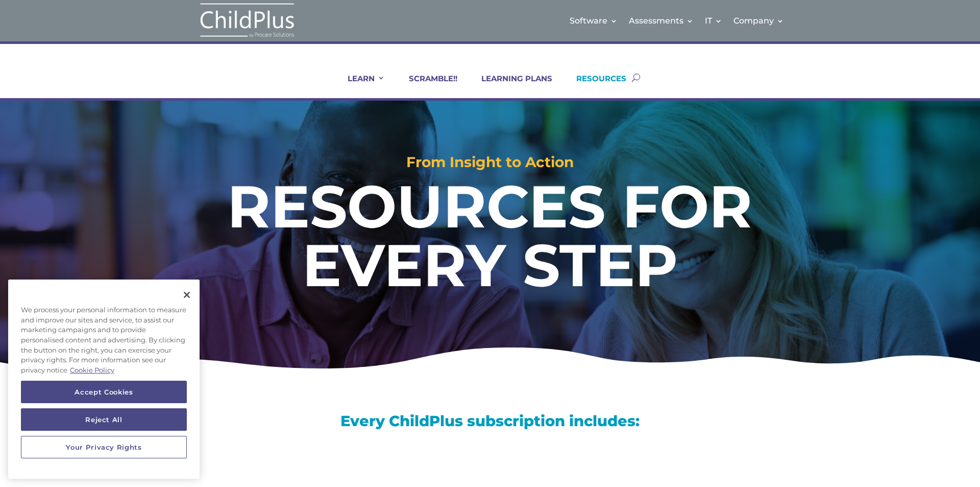 Image resolution: width=980 pixels, height=487 pixels. What do you see at coordinates (104, 379) in the screenshot?
I see `div: Cookie banner` at bounding box center [104, 379].